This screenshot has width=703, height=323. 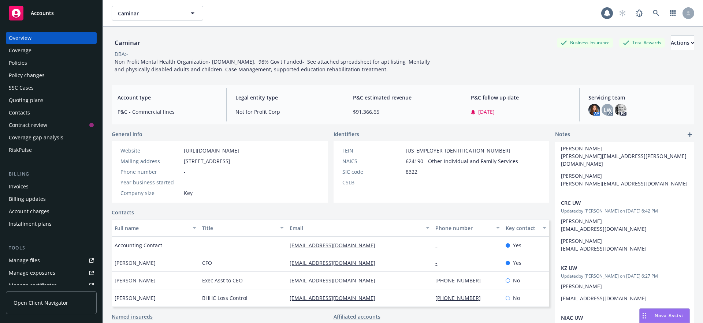 What do you see at coordinates (372, 172) in the screenshot?
I see `div: SIC code` at bounding box center [372, 172].